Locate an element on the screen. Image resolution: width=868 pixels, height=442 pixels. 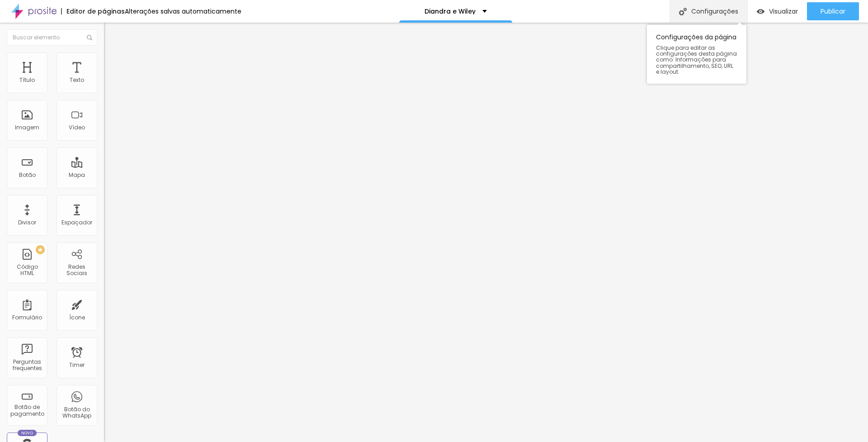
div: Texto is located at coordinates (77, 80).